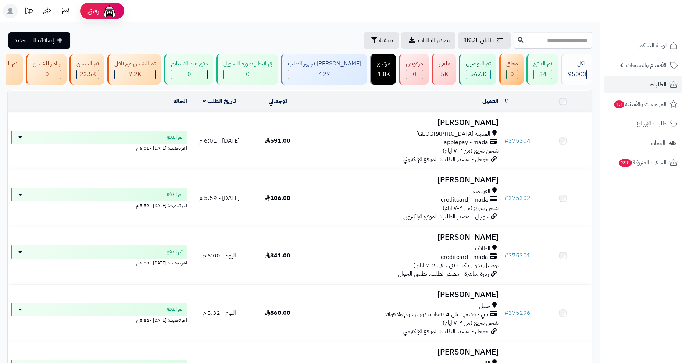 This screenshot has width=686, height=363. Describe the element at coordinates (512, 69) in the screenshot. I see `a: معلق 0` at that location.